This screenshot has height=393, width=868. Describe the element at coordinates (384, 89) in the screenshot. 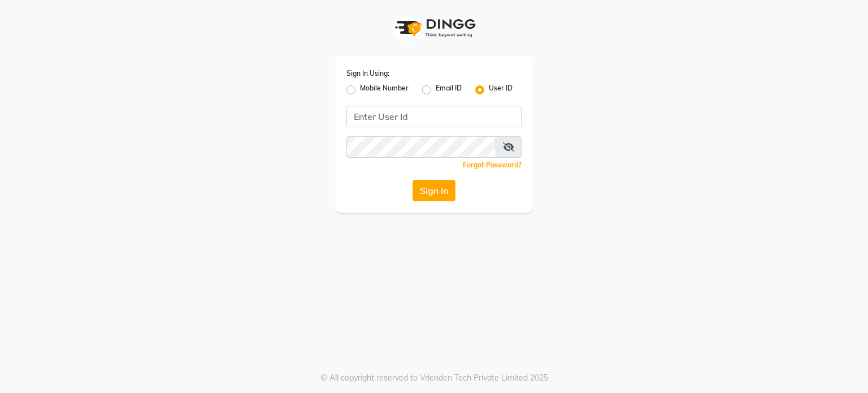

I see `label: Mobile Number` at that location.